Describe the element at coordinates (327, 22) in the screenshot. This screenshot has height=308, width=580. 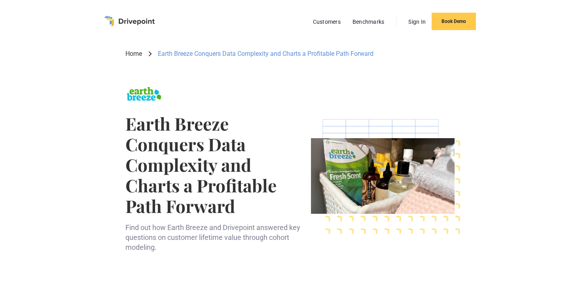
I see `a: Customers` at that location.